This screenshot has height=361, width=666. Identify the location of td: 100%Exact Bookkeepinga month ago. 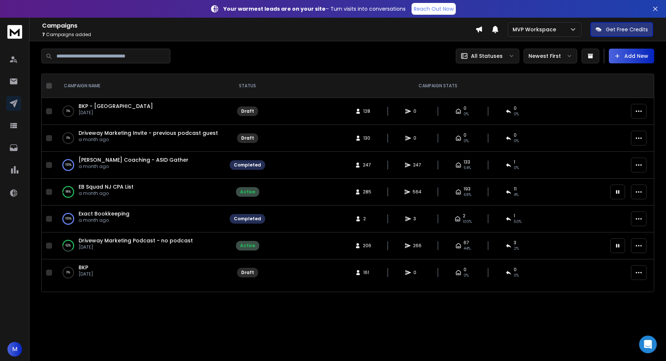
(140, 219).